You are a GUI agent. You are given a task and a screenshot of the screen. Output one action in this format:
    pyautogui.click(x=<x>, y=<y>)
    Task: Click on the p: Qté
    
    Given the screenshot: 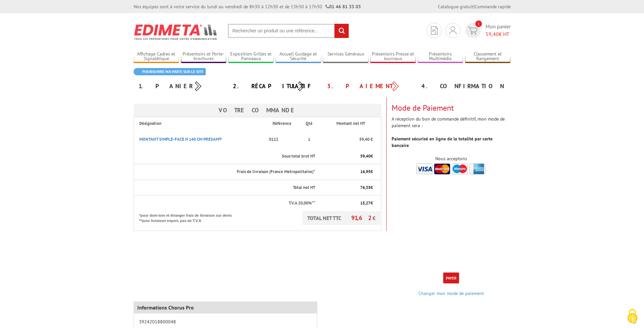 What is the action you would take?
    pyautogui.click(x=309, y=124)
    